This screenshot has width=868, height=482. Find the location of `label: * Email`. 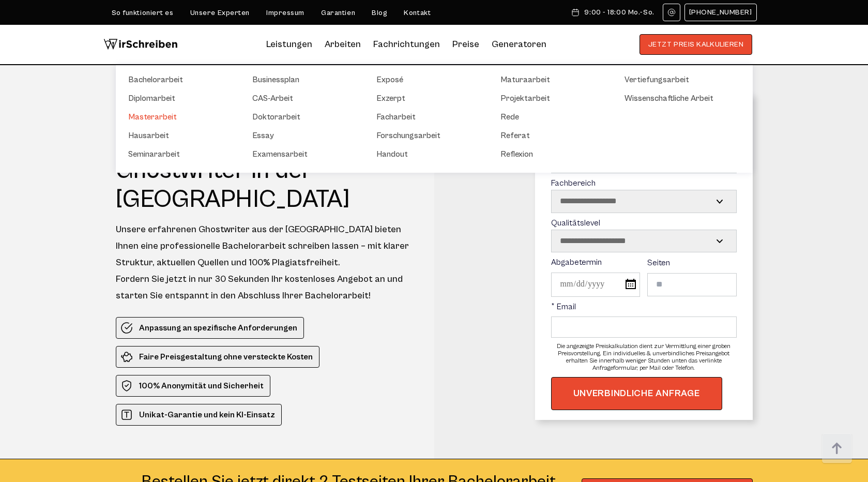

label: * Email is located at coordinates (644, 319).